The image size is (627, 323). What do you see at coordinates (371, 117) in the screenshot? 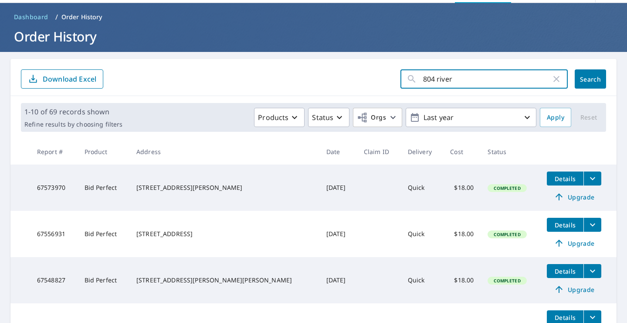
I see `span: Orgs` at bounding box center [371, 117].